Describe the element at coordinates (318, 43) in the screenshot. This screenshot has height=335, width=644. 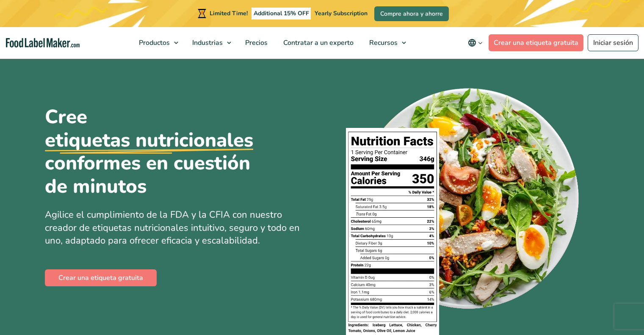
I see `a: Contratar a un experto` at that location.